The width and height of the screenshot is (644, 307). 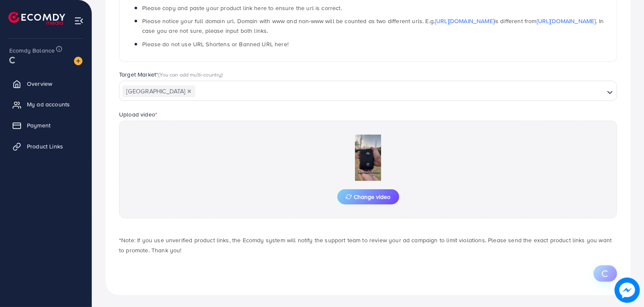 I want to click on img: Preview Image, so click(x=368, y=157).